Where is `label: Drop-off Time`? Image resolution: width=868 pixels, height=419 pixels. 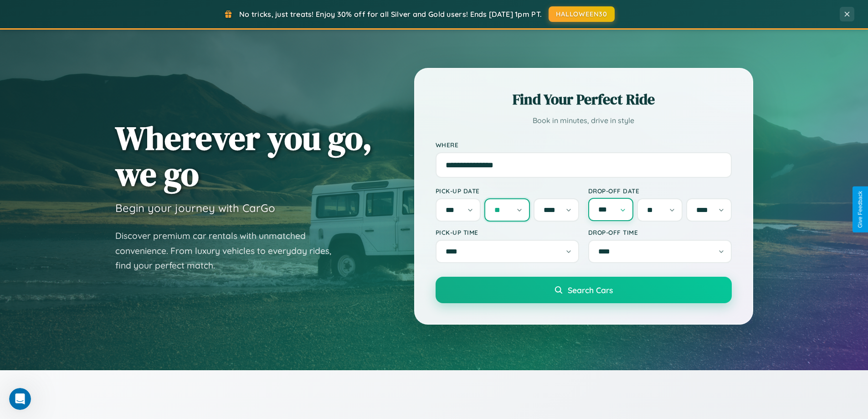 label: Drop-off Time is located at coordinates (660, 232).